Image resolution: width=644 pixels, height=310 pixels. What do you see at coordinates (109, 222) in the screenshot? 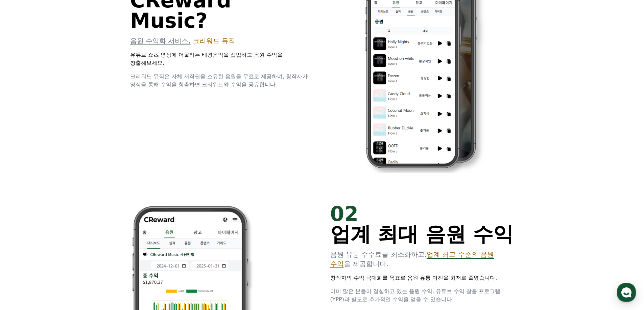
I see `a: 설정` at bounding box center [109, 222].